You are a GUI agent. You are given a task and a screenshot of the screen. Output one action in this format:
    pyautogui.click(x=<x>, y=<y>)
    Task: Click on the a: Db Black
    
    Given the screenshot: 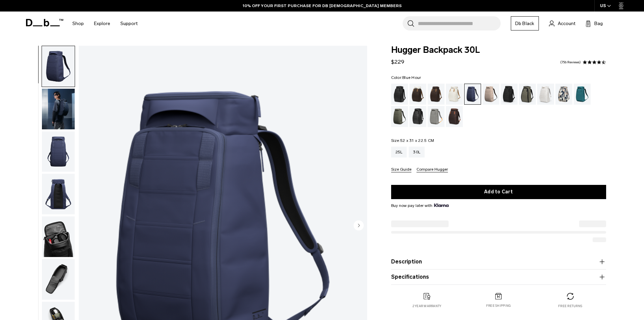 What is the action you would take?
    pyautogui.click(x=525, y=23)
    